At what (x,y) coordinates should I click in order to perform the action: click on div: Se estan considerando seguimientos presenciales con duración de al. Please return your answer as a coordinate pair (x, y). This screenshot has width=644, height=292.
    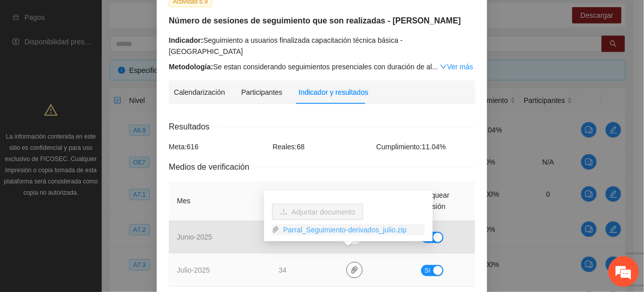
    Looking at the image, I should click on (322, 67).